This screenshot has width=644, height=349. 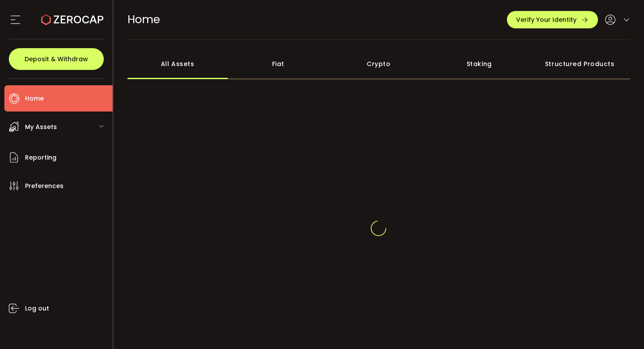 I want to click on span: Preferences, so click(x=44, y=186).